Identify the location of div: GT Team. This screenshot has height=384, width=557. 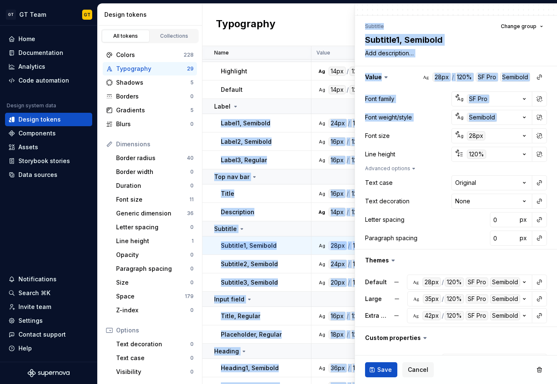
(33, 15).